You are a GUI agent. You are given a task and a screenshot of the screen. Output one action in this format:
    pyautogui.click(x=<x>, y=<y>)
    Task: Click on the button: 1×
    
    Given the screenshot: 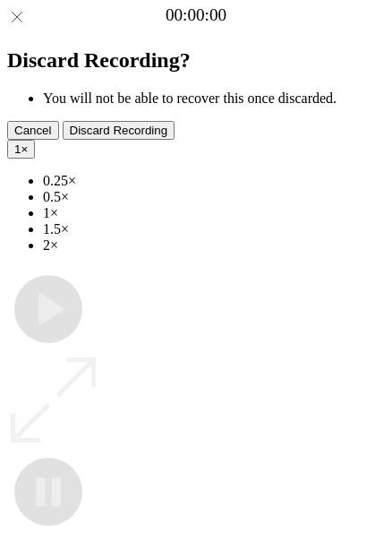 What is the action you would take?
    pyautogui.click(x=20, y=149)
    